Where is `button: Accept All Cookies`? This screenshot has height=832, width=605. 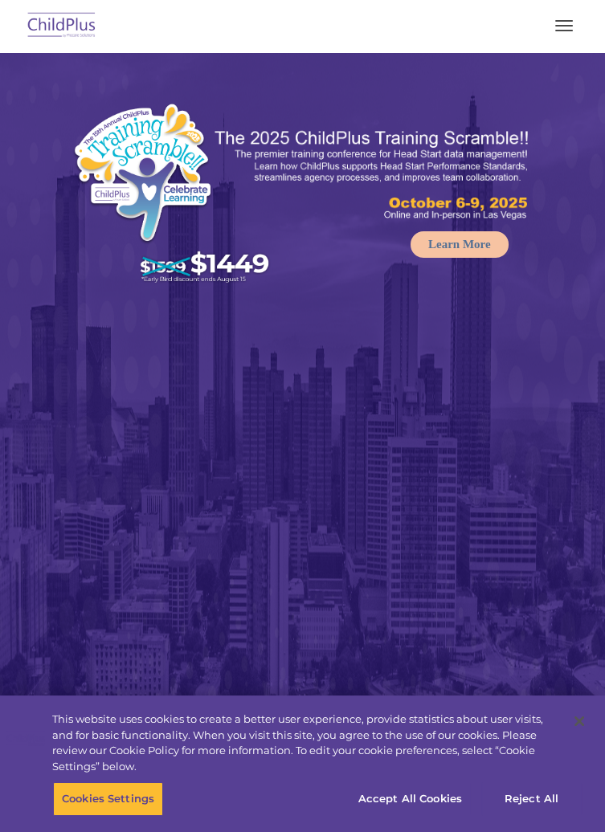
button: Accept All Cookies is located at coordinates (410, 799).